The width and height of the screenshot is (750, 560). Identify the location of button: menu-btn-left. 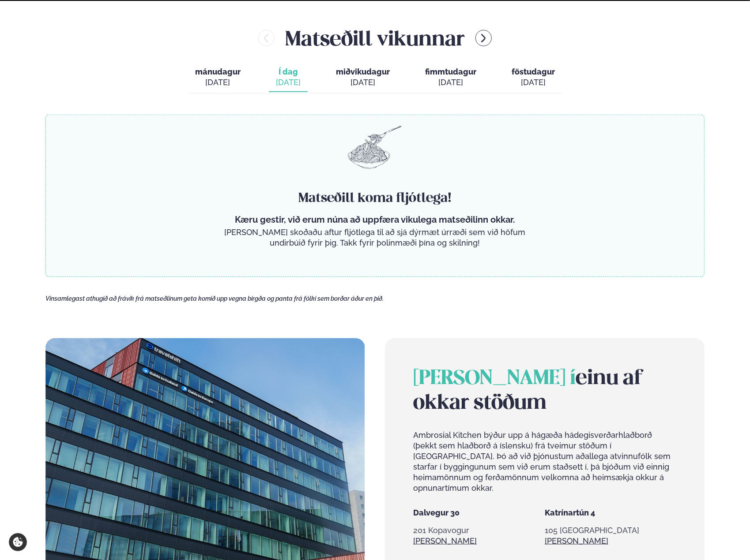
(266, 38).